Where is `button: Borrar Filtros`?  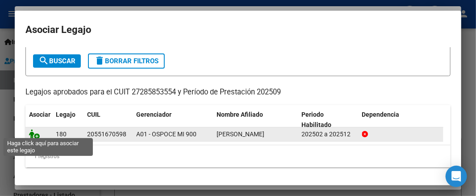 button: Borrar Filtros is located at coordinates (126, 61).